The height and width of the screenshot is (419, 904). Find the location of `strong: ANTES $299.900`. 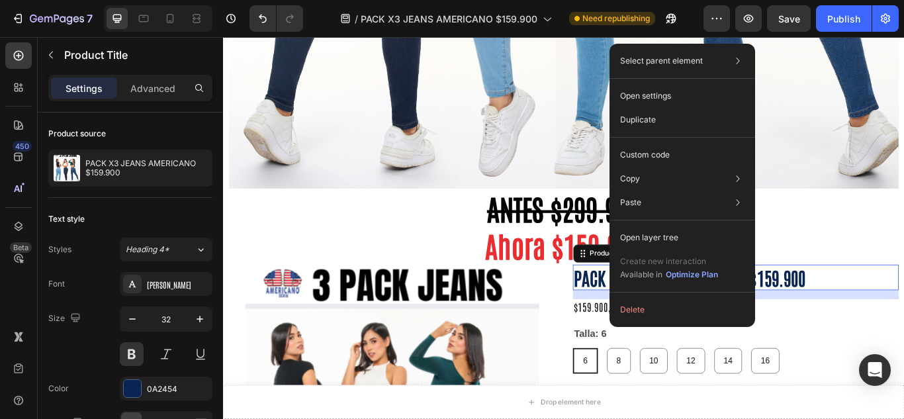

strong: ANTES $299.900 is located at coordinates (397, 199).